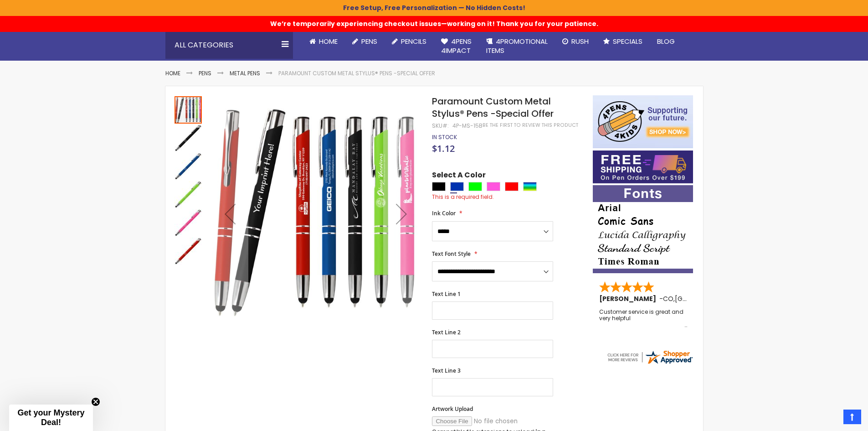 The height and width of the screenshot is (431, 868). Describe the element at coordinates (530, 187) in the screenshot. I see `div: Assorted` at that location.